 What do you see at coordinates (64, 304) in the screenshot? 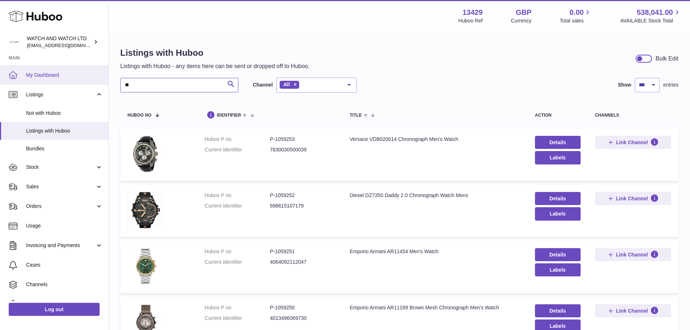
I see `span: Settings` at bounding box center [64, 304].